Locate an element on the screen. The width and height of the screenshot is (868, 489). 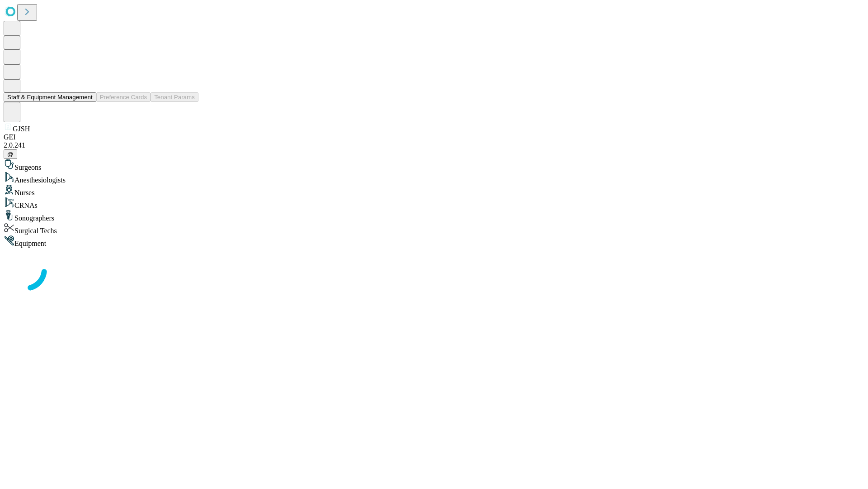
span: GJSH is located at coordinates (21, 129).